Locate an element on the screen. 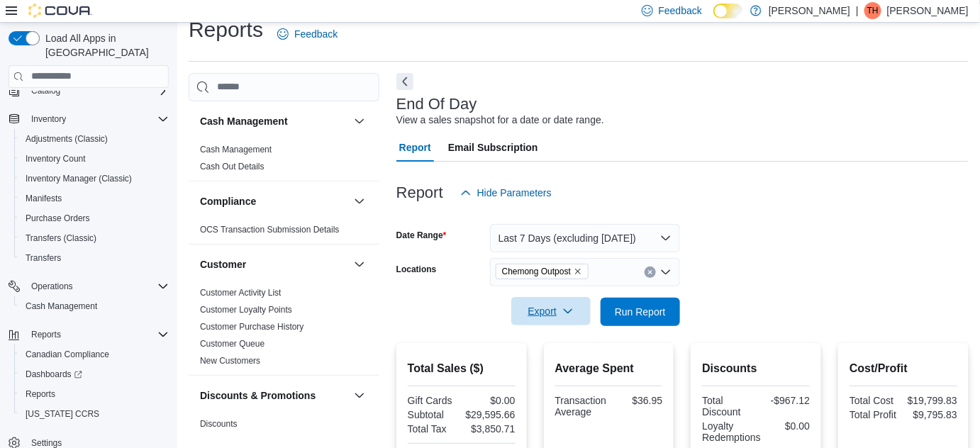  h2: Average Spent is located at coordinates (609, 369).